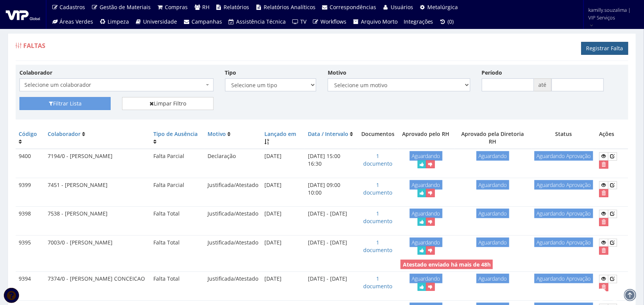 Image resolution: width=644 pixels, height=305 pixels. Describe the element at coordinates (34, 46) in the screenshot. I see `span: Faltas` at that location.